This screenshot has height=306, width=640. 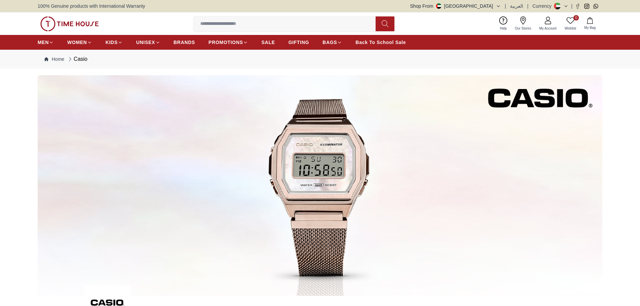 What do you see at coordinates (517, 6) in the screenshot?
I see `span: العربية` at bounding box center [517, 6].